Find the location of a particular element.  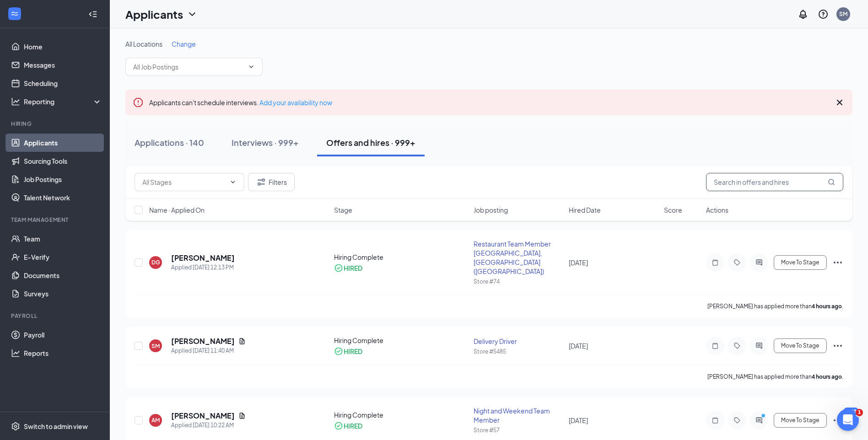

div: AM is located at coordinates (155, 420).